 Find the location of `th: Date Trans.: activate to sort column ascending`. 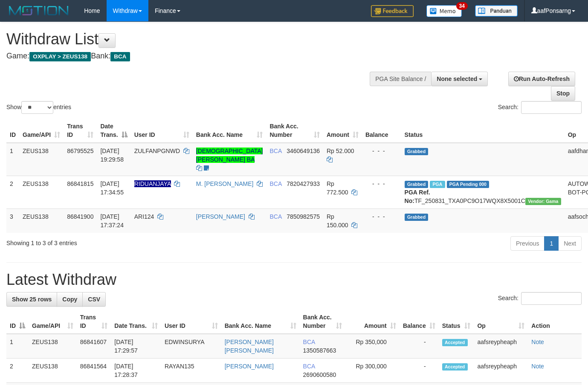

th: Date Trans.: activate to sort column ascending is located at coordinates (136, 321).